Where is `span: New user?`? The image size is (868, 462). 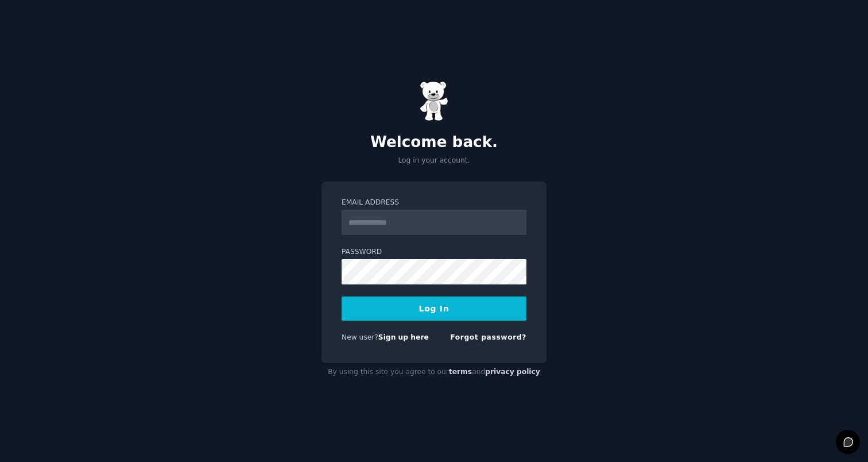
span: New user? is located at coordinates (360, 337).